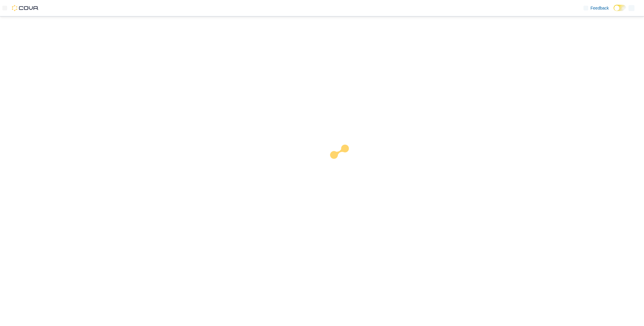 Image resolution: width=644 pixels, height=326 pixels. What do you see at coordinates (344, 163) in the screenshot?
I see `img: cova-loader` at bounding box center [344, 163].